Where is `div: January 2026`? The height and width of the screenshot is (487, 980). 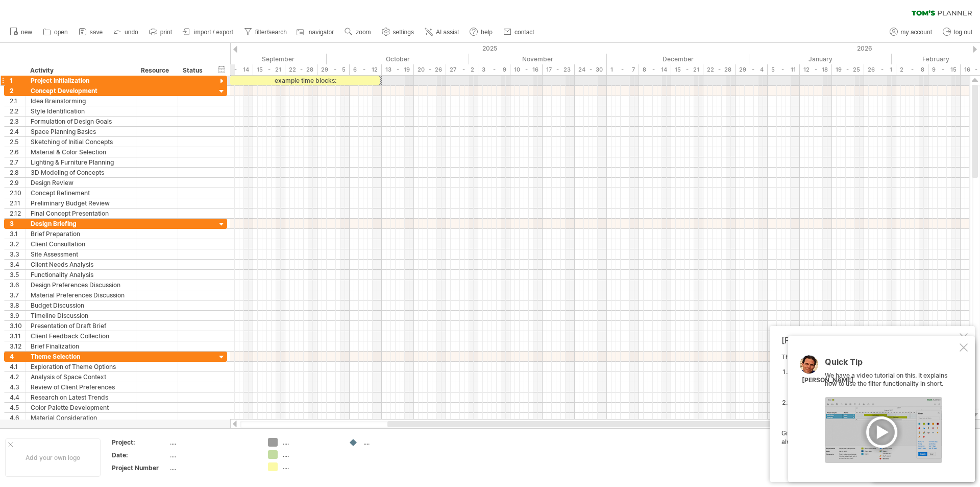
div: January 2026 is located at coordinates (820, 59).